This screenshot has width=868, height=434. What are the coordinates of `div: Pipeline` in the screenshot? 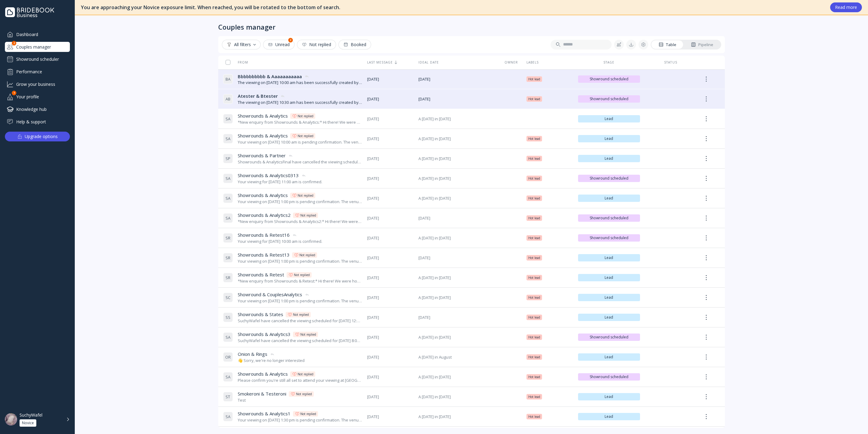 It's located at (702, 45).